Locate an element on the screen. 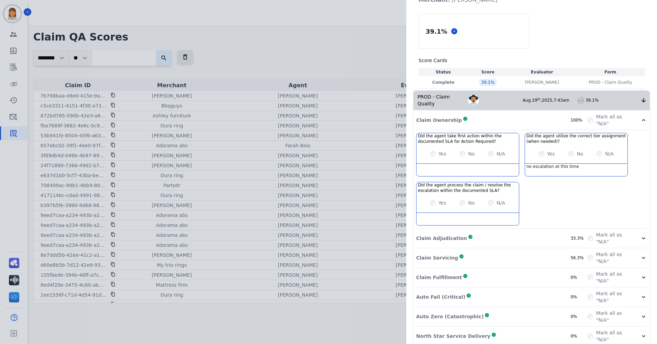  img: Avatar is located at coordinates (473, 100).